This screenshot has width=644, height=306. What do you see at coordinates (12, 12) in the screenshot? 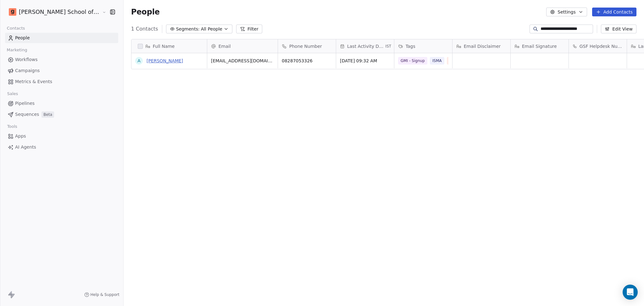
I see `img: Goela%20School%20Logos%20(4).png` at bounding box center [12, 12].